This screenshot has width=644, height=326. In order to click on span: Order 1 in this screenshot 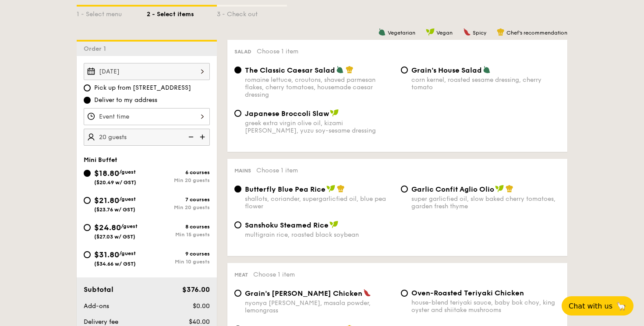, I will do `click(96, 48)`.